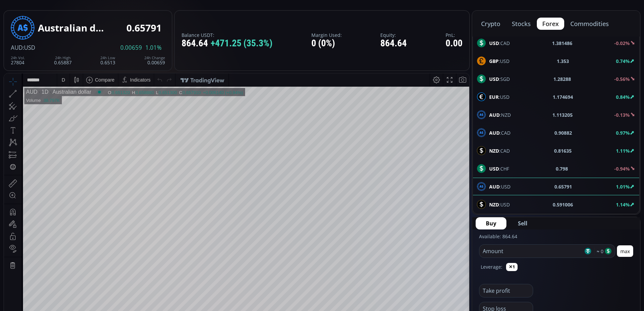  I want to click on b: 0.798, so click(561, 168).